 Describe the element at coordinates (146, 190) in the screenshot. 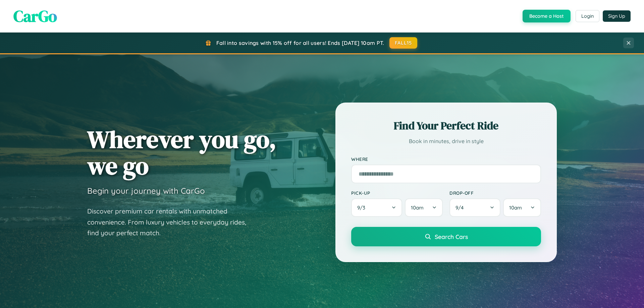

I see `h3: Begin your journey with CarGo` at that location.